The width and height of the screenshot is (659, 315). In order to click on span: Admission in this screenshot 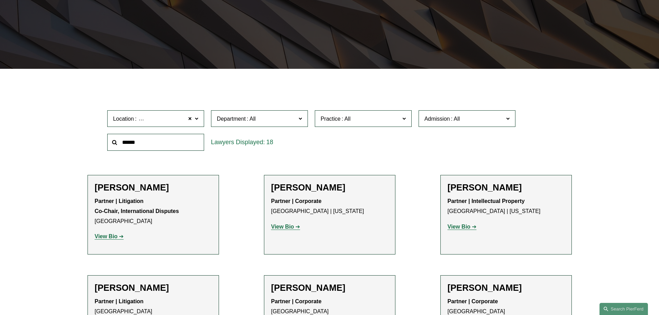, I will do `click(437, 119)`.